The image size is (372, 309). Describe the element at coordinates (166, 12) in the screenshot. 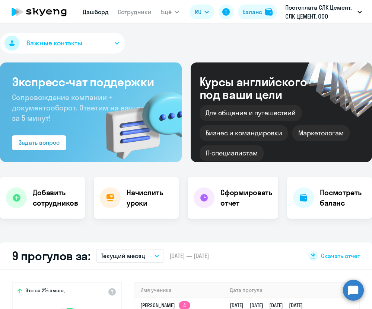

I see `span: Ещё` at that location.